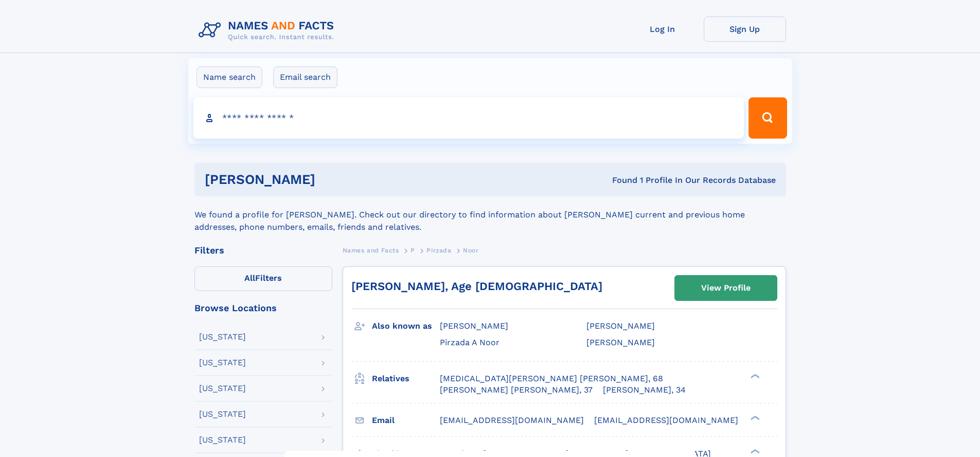 This screenshot has height=457, width=980. I want to click on div: Filters, so click(264, 250).